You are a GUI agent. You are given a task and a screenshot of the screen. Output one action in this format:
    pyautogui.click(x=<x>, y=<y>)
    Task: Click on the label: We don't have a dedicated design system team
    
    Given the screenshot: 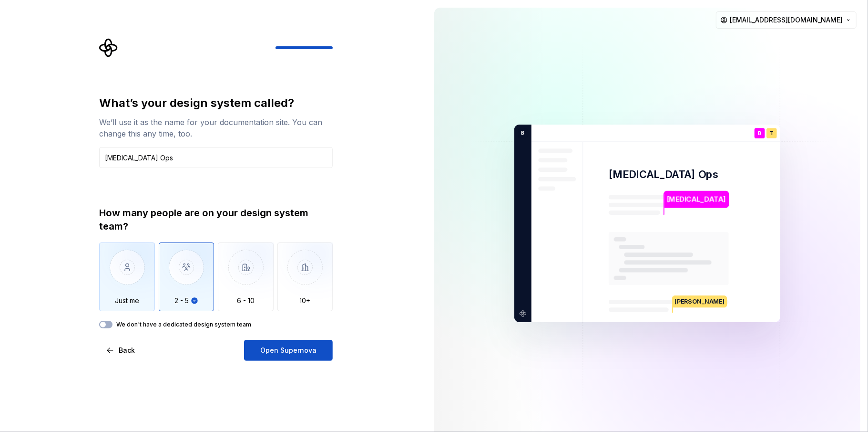 What is the action you would take?
    pyautogui.click(x=183, y=324)
    